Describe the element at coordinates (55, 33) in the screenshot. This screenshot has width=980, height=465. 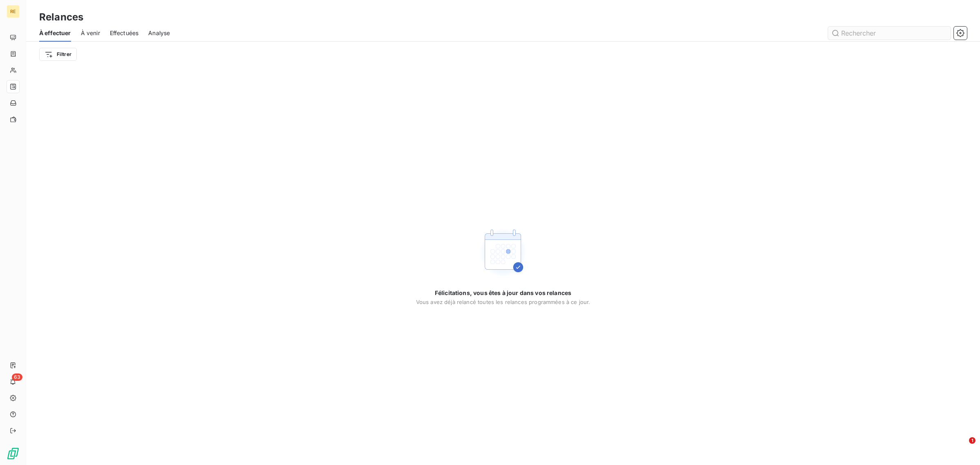
I see `span: À effectuer` at that location.